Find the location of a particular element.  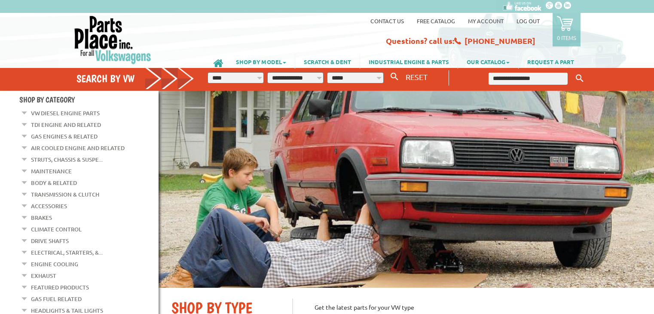

p: 0 items is located at coordinates (567, 37).